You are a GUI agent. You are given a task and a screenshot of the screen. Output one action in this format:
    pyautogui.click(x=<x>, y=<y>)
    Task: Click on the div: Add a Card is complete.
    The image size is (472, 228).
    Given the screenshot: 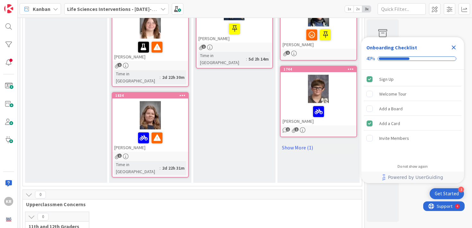 What is the action you would take?
    pyautogui.click(x=413, y=124)
    